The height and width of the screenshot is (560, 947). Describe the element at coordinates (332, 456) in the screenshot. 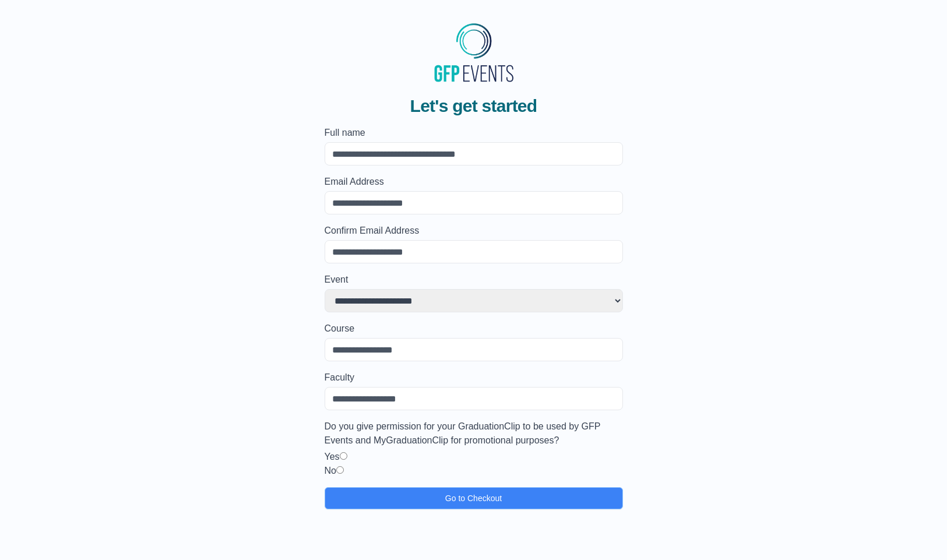

I see `label: Yes` at that location.